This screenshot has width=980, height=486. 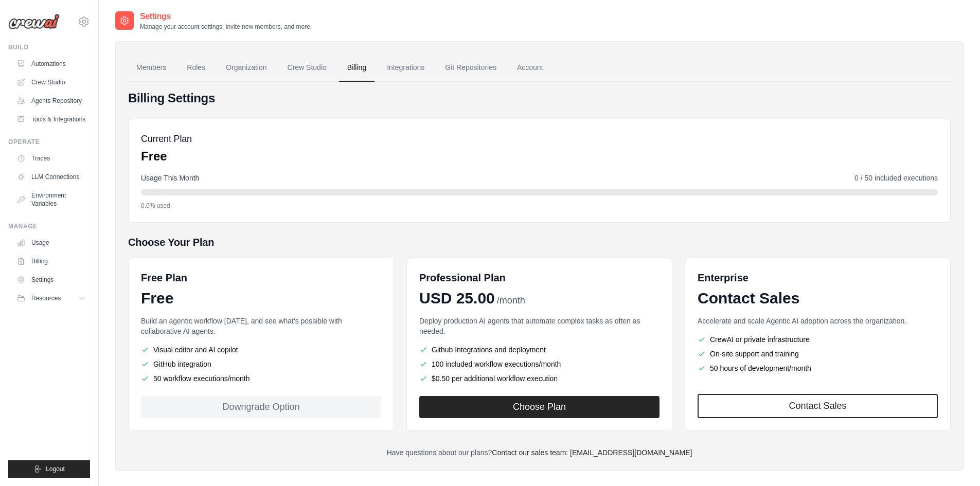 What do you see at coordinates (49, 468) in the screenshot?
I see `button: Logout` at bounding box center [49, 468].